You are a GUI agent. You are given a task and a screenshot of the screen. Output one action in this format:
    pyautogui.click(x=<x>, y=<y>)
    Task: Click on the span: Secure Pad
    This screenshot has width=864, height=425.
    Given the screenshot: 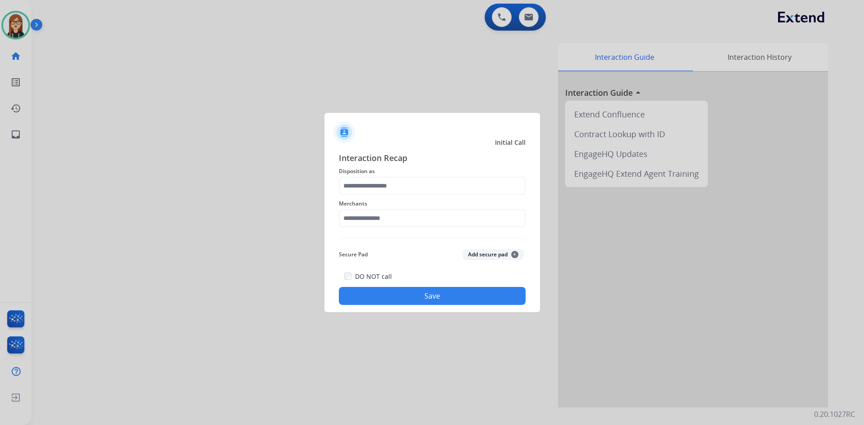 What is the action you would take?
    pyautogui.click(x=353, y=255)
    